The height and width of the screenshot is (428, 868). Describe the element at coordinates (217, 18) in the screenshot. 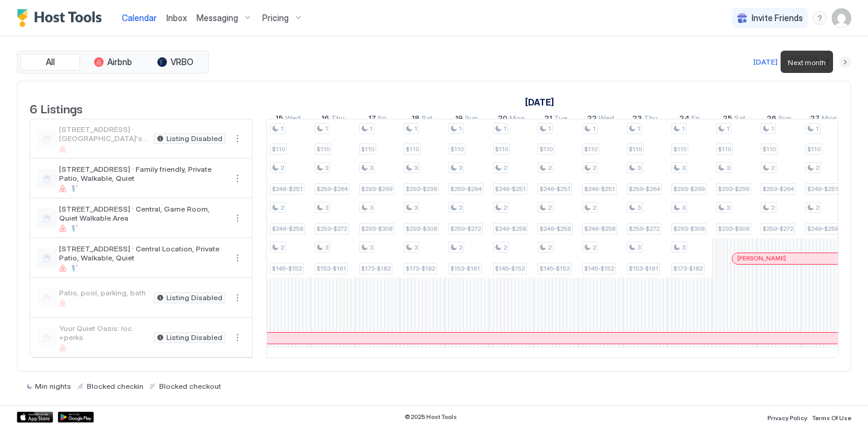

I see `span: Messaging` at that location.